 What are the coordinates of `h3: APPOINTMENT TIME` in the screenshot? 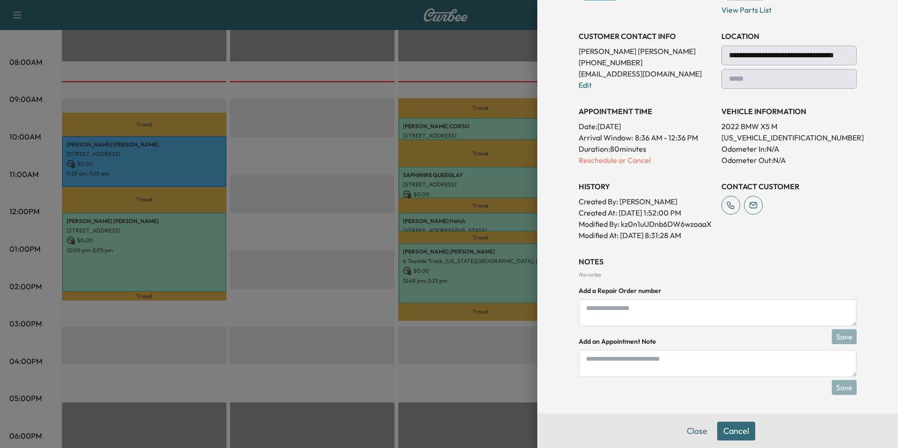 It's located at (646, 111).